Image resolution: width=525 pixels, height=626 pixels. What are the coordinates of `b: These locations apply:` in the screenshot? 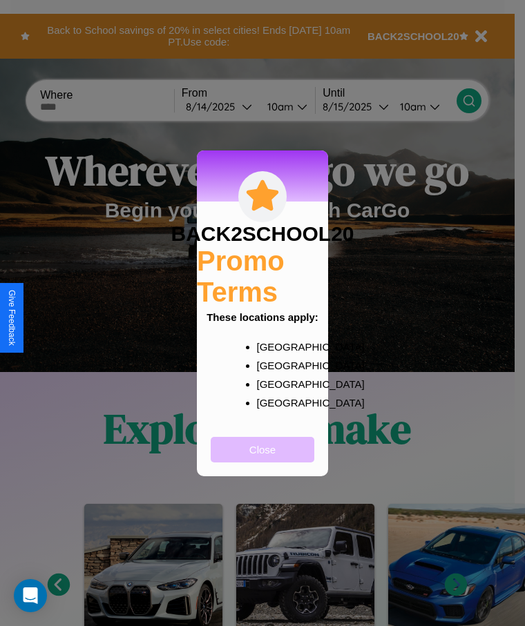 It's located at (262, 317).